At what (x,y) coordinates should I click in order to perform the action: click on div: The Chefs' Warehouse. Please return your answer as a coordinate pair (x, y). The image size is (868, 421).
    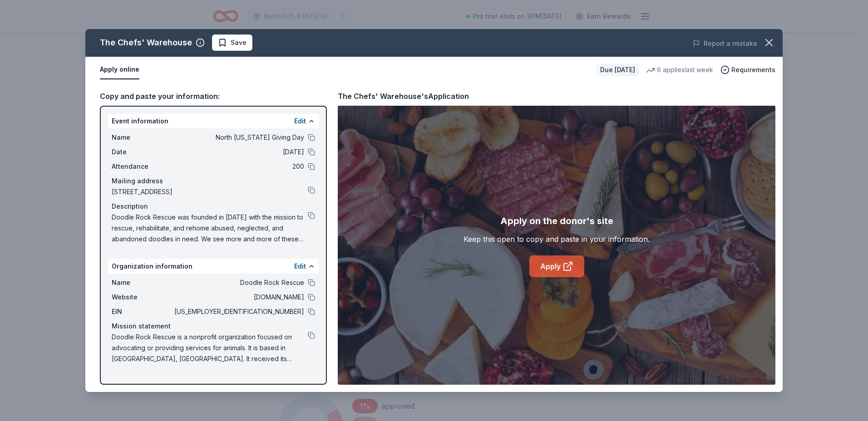
    Looking at the image, I should click on (146, 43).